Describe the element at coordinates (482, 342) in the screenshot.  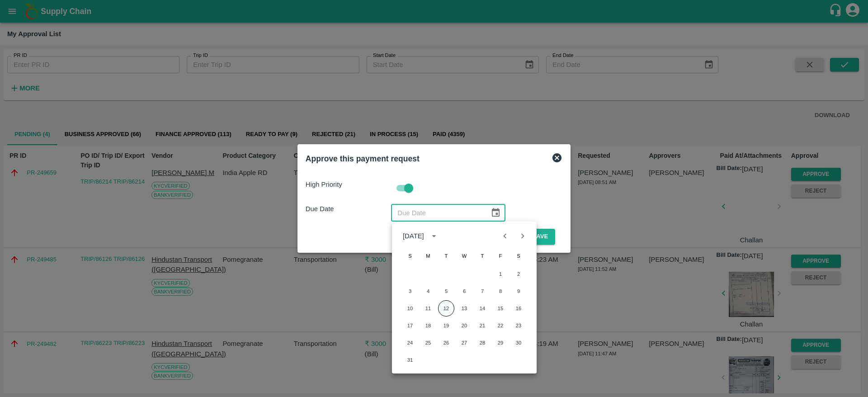
I see `button: 28` at that location.